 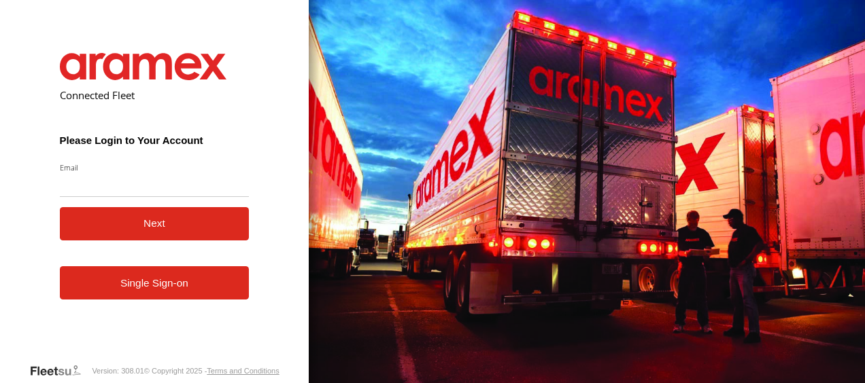 I want to click on a: Single Sign-on, so click(x=154, y=283).